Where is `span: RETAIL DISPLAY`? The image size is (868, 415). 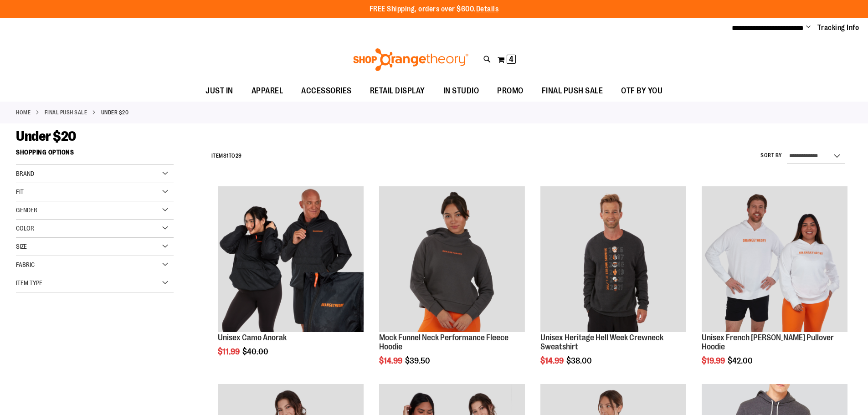
span: RETAIL DISPLAY is located at coordinates (397, 90).